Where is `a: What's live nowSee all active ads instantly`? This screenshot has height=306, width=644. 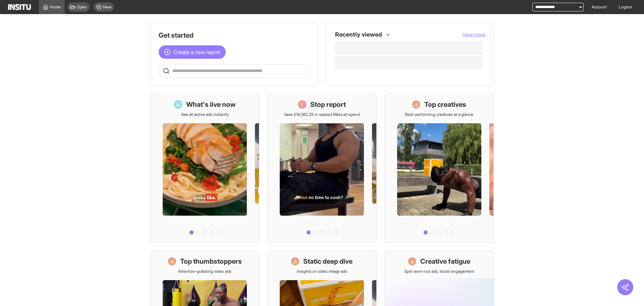
a: What's live nowSee all active ads instantly is located at coordinates (204, 168).